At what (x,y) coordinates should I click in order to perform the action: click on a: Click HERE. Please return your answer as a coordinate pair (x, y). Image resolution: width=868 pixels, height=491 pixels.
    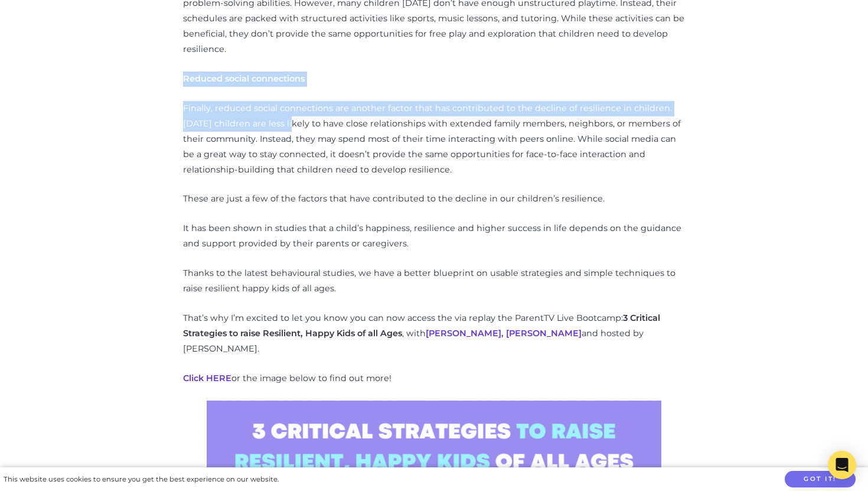
    Looking at the image, I should click on (207, 378).